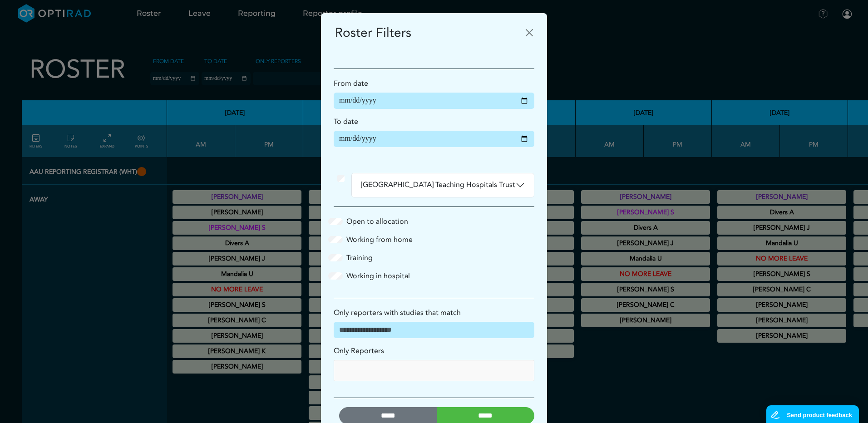 This screenshot has height=423, width=868. What do you see at coordinates (378, 276) in the screenshot?
I see `label: Working in hospital` at bounding box center [378, 276].